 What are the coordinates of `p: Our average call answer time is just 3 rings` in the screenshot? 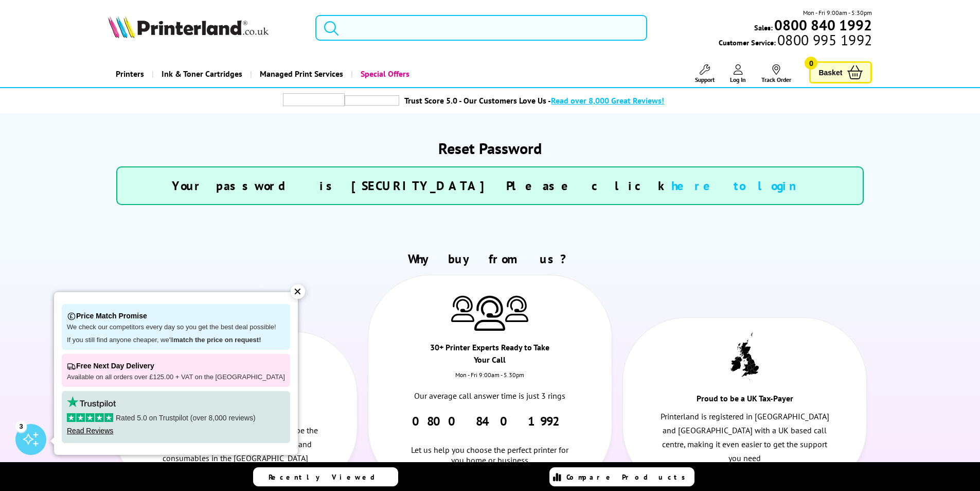 It's located at (490, 395).